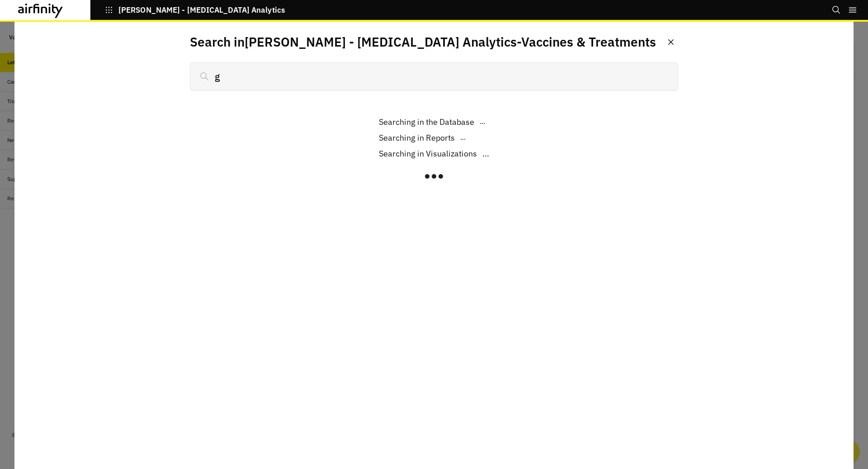 This screenshot has height=469, width=868. I want to click on input: Search..., so click(434, 77).